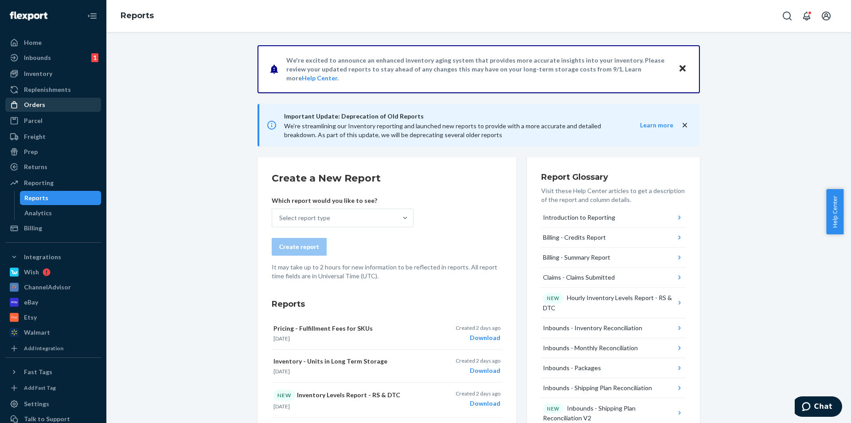  What do you see at coordinates (683, 69) in the screenshot?
I see `button: Close` at bounding box center [683, 69].